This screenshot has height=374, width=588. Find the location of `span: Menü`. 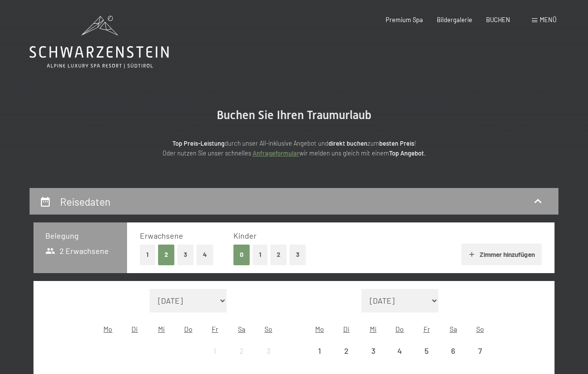

span: Menü is located at coordinates (548, 20).